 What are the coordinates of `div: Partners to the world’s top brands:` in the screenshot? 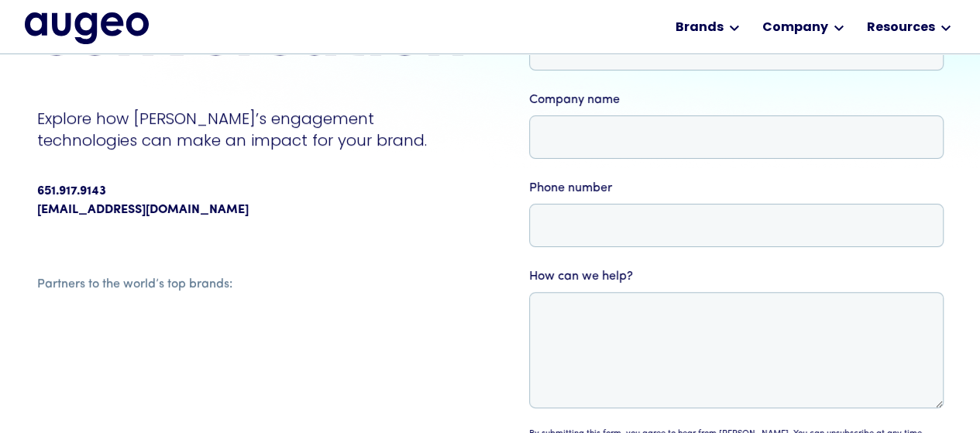 It's located at (135, 284).